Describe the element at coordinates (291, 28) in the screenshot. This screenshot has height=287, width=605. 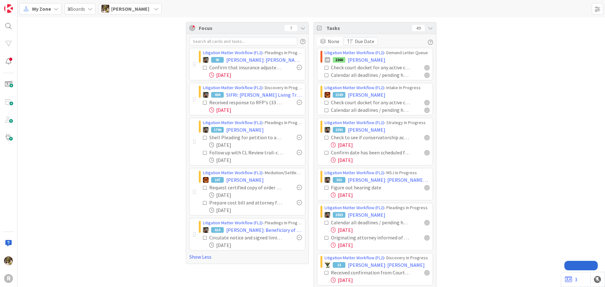
I see `div: 7` at that location.